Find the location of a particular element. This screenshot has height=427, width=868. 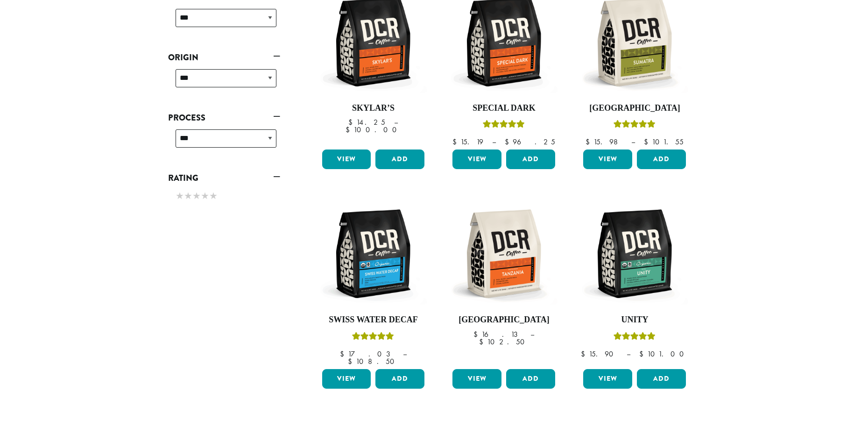

bdi: 14.25 is located at coordinates (366, 122).